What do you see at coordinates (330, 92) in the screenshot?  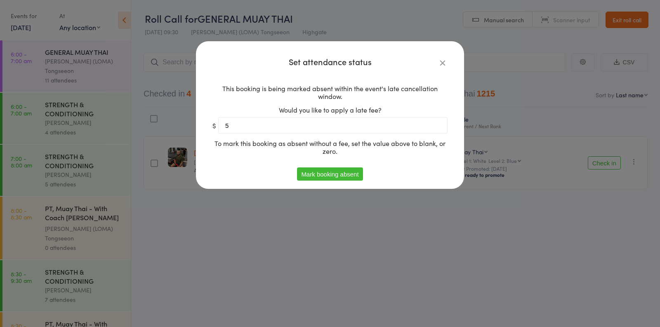 I see `div: This booking is being marked absent within the event's late cancellation window.` at bounding box center [330, 92].